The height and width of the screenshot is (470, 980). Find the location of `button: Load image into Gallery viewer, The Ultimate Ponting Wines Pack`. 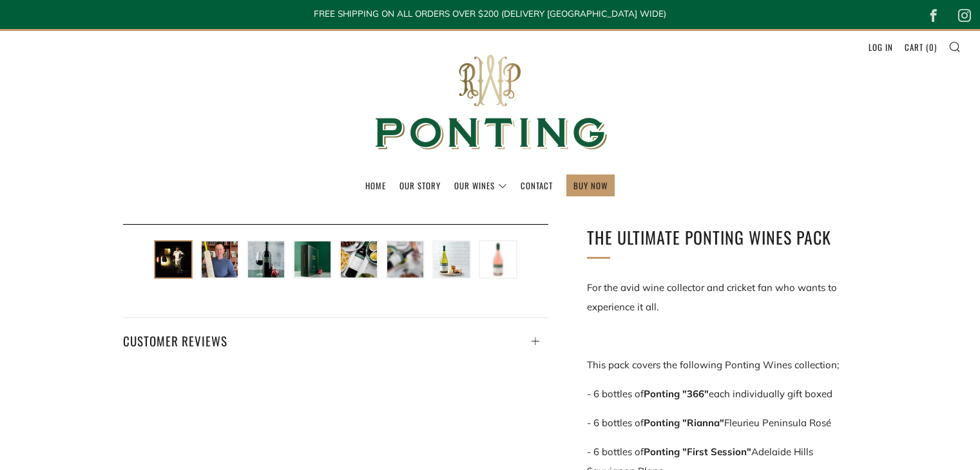

button: Load image into Gallery viewer, The Ultimate Ponting Wines Pack is located at coordinates (173, 260).